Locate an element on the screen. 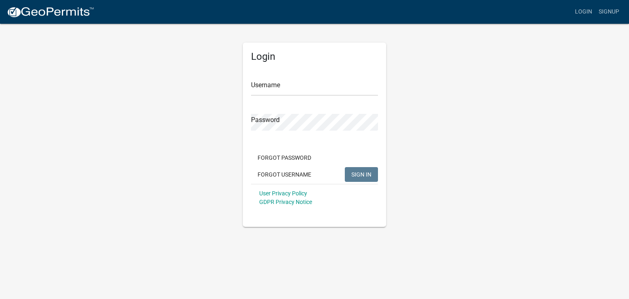  button: Forgot Password is located at coordinates (284, 158).